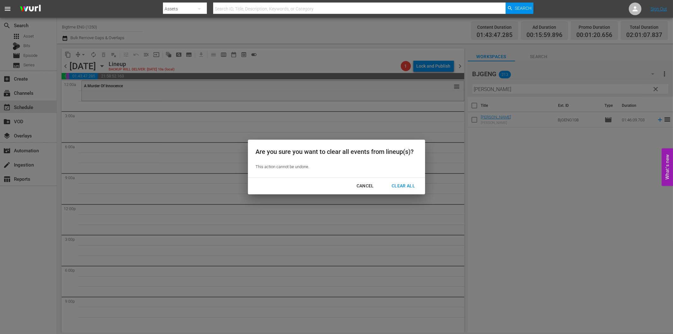 The height and width of the screenshot is (334, 673). Describe the element at coordinates (335, 152) in the screenshot. I see `div: Are you sure you want to clear all events from lineup(s)?` at that location.